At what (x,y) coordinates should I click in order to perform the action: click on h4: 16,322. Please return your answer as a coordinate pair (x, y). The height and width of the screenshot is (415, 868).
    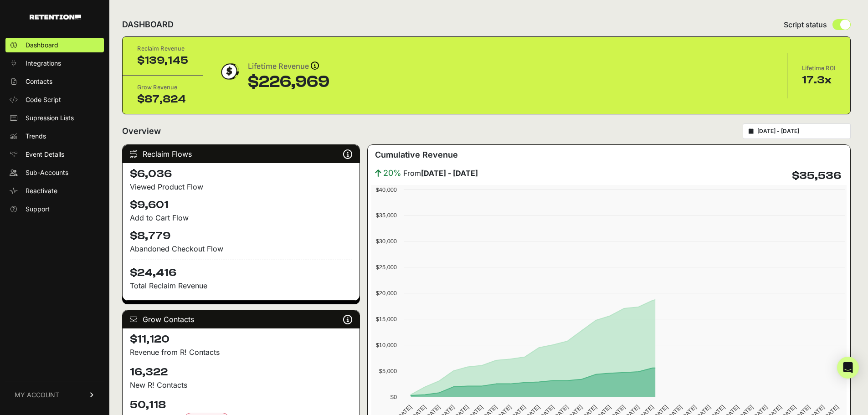
    Looking at the image, I should click on (241, 372).